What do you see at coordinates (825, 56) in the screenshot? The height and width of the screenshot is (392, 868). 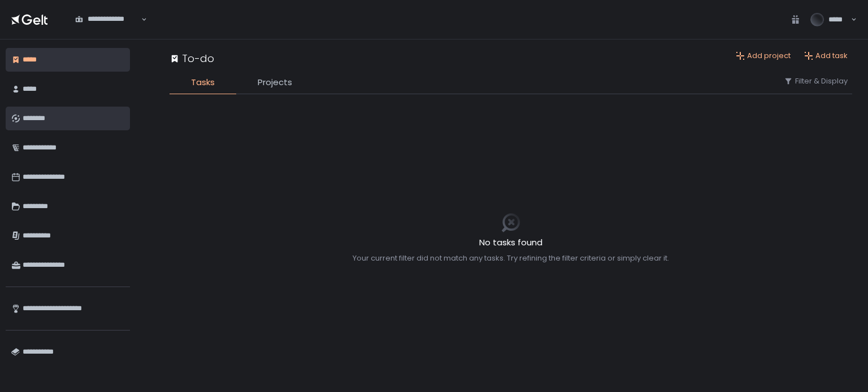 I see `button: Add task` at bounding box center [825, 56].